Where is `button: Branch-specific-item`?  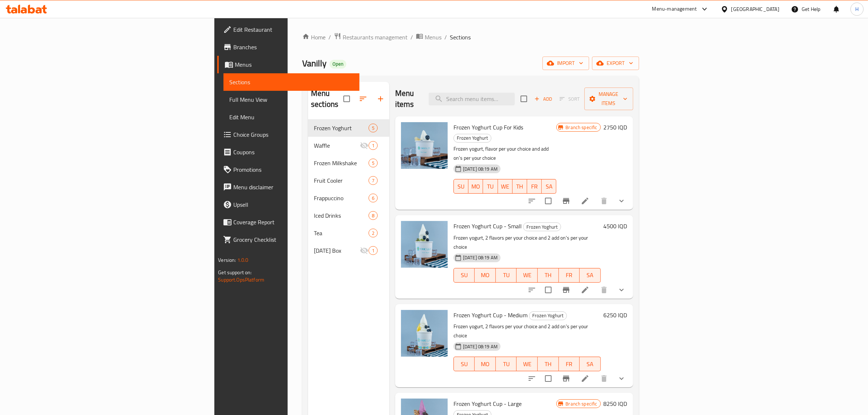 button: Branch-specific-item is located at coordinates (566, 201).